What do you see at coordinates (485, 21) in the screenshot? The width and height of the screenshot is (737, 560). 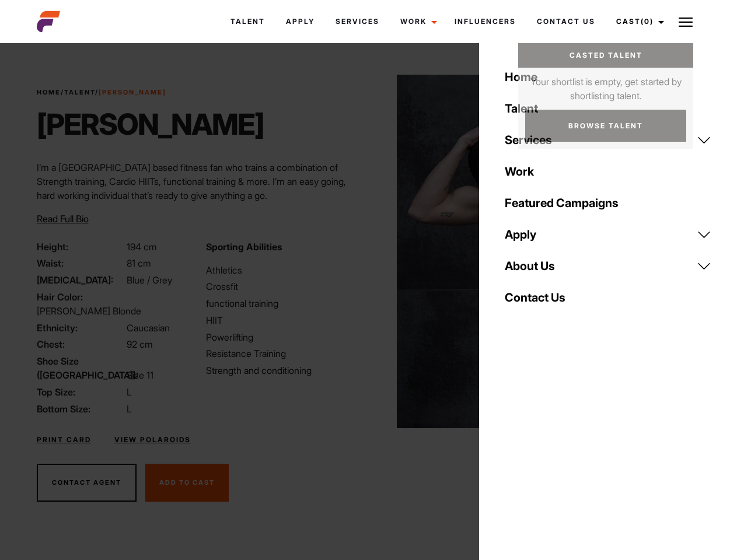 I see `a: Influencers` at bounding box center [485, 21].